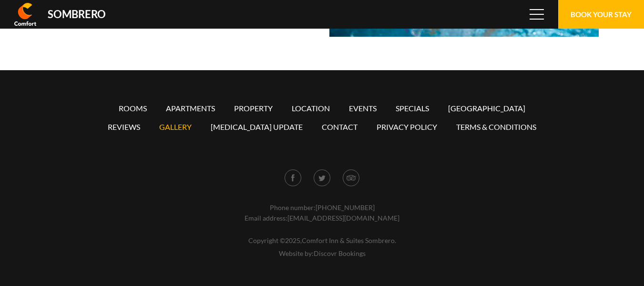 This screenshot has height=286, width=644. Describe the element at coordinates (349, 241) in the screenshot. I see `a: Comfort Inn & Suites Sombrero.` at that location.